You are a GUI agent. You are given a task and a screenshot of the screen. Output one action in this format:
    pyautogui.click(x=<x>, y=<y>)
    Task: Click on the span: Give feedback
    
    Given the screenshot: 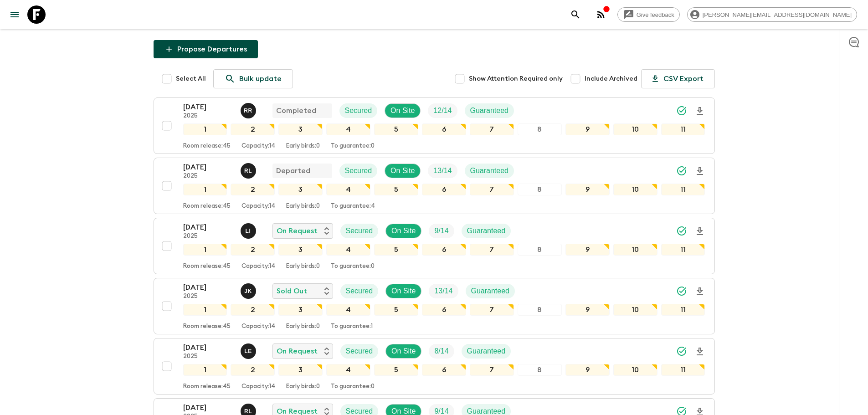 What is the action you would take?
    pyautogui.click(x=655, y=15)
    